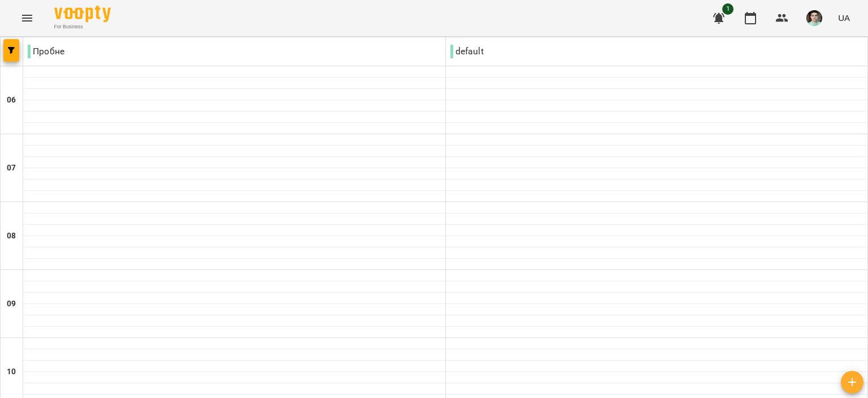 This screenshot has height=398, width=868. What do you see at coordinates (11, 304) in the screenshot?
I see `h6: 09` at bounding box center [11, 304].